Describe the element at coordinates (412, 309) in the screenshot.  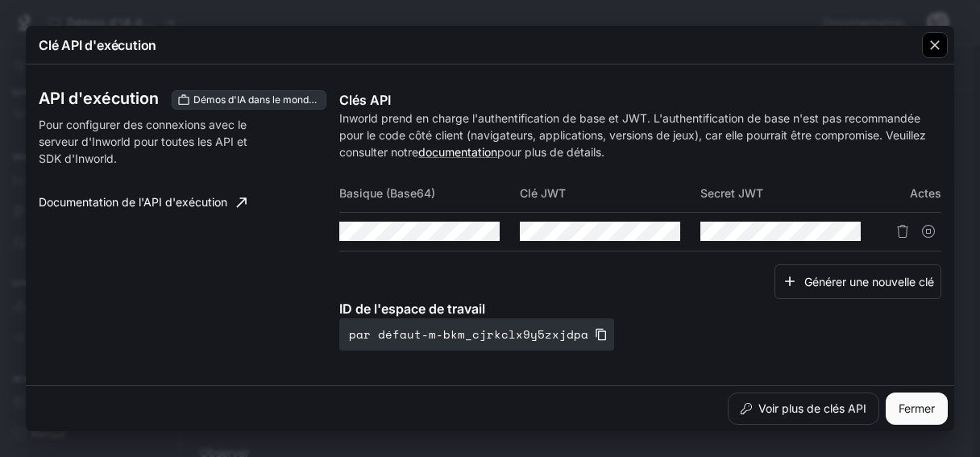
I see `font: ID de l'espace de travail` at that location.